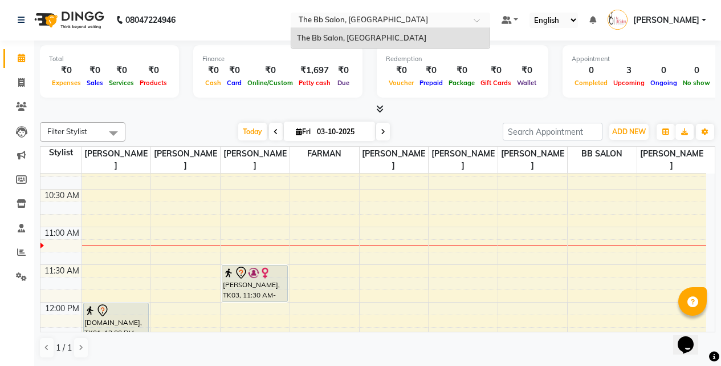 This screenshot has width=721, height=366. What do you see at coordinates (324, 153) in the screenshot?
I see `span: FARMAN` at bounding box center [324, 153].